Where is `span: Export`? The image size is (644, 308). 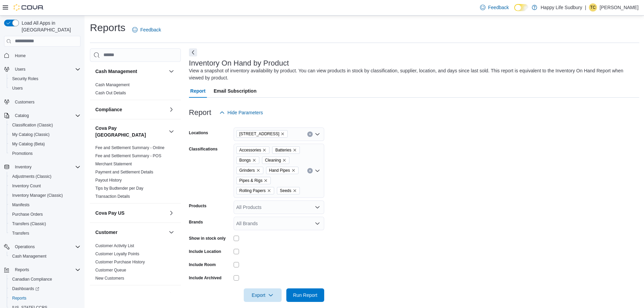 span: Export is located at coordinates (263, 295).